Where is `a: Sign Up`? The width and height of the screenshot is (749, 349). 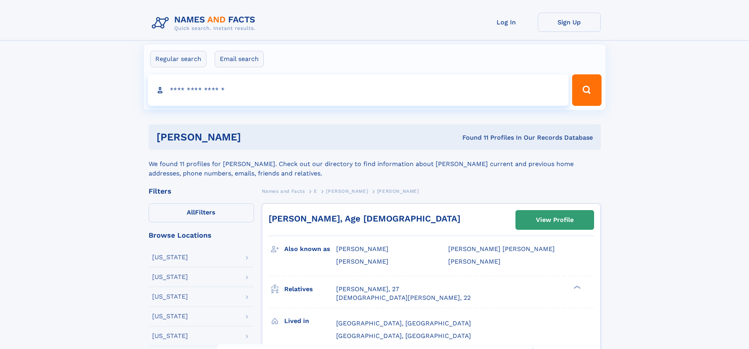 a: Sign Up is located at coordinates (569, 22).